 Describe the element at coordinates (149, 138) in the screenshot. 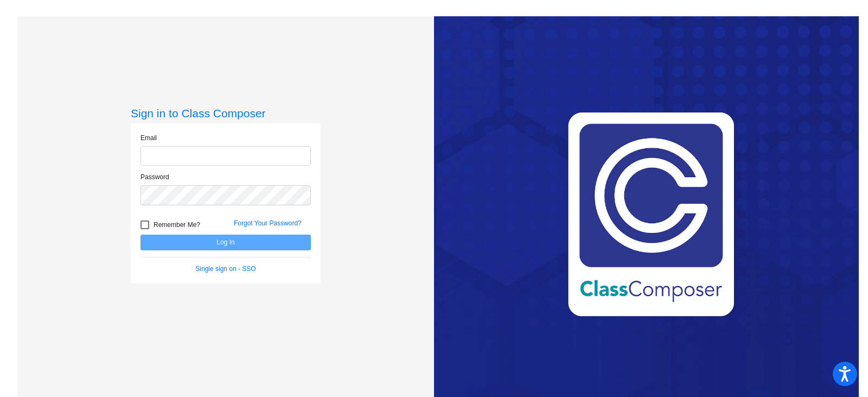

I see `label: Email` at that location.